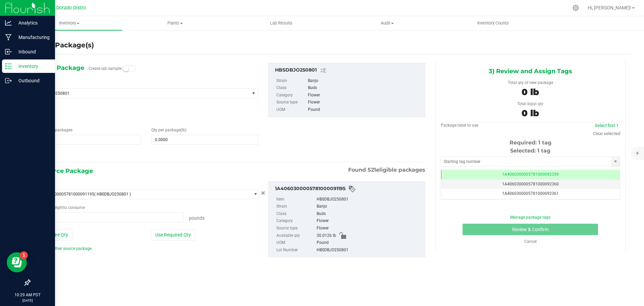  Describe the element at coordinates (387, 170) in the screenshot. I see `span: Found eligible packages` at that location.